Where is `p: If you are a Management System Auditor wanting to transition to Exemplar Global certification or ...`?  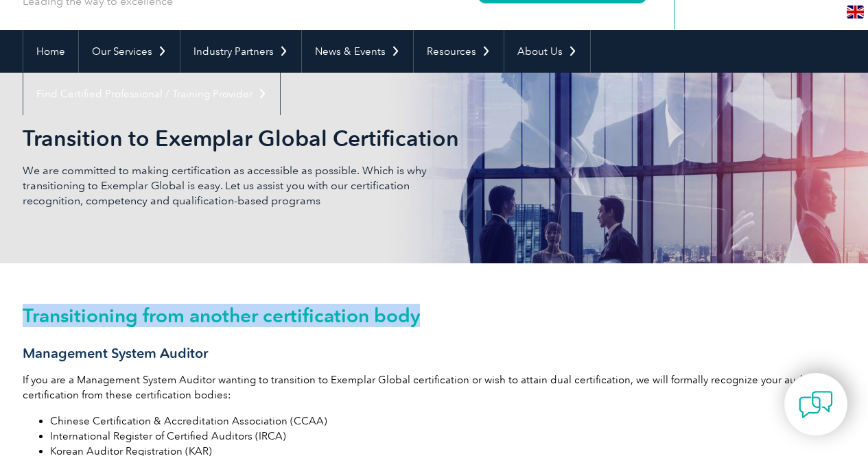
p: If you are a Management System Auditor wanting to transition to Exemplar Global certification or ... is located at coordinates (434, 388).